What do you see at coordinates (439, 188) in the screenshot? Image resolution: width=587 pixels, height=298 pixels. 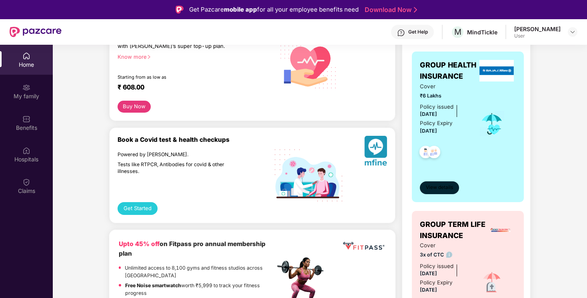 I see `button: View details` at bounding box center [439, 188].